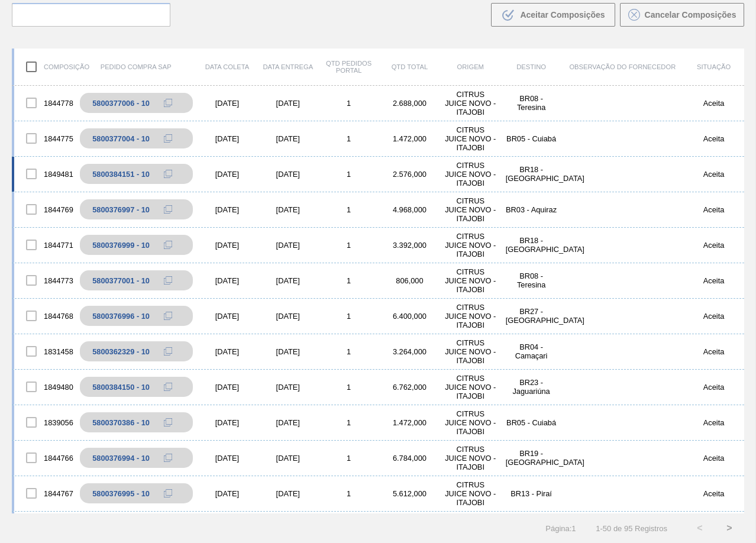  What do you see at coordinates (553, 15) in the screenshot?
I see `button: Aceitar Composições` at bounding box center [553, 15].